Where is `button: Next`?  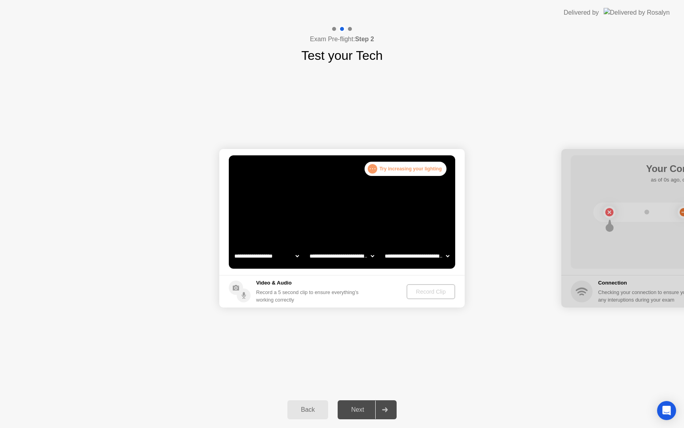 button: Next is located at coordinates (367, 409).